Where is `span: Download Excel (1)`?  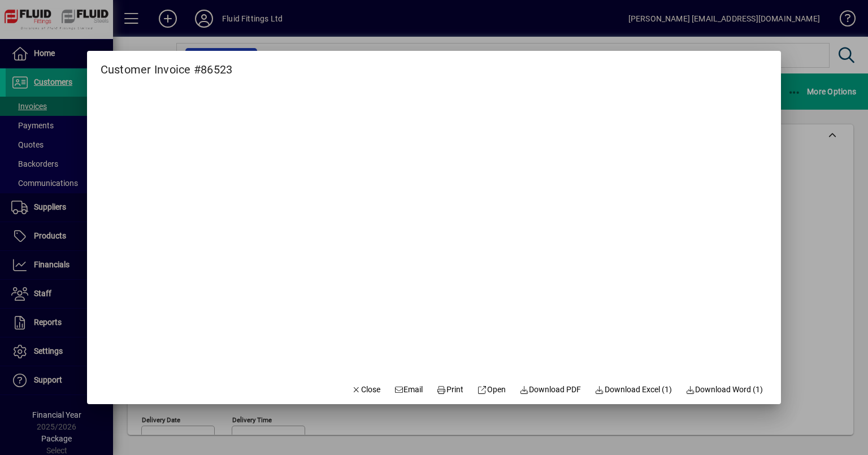 span: Download Excel (1) is located at coordinates (633, 389).